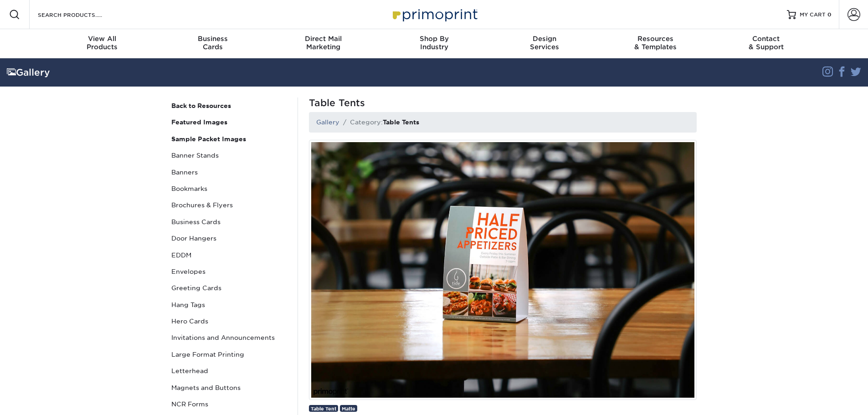 The height and width of the screenshot is (415, 868). Describe the element at coordinates (229, 156) in the screenshot. I see `a: Banner Stands` at that location.